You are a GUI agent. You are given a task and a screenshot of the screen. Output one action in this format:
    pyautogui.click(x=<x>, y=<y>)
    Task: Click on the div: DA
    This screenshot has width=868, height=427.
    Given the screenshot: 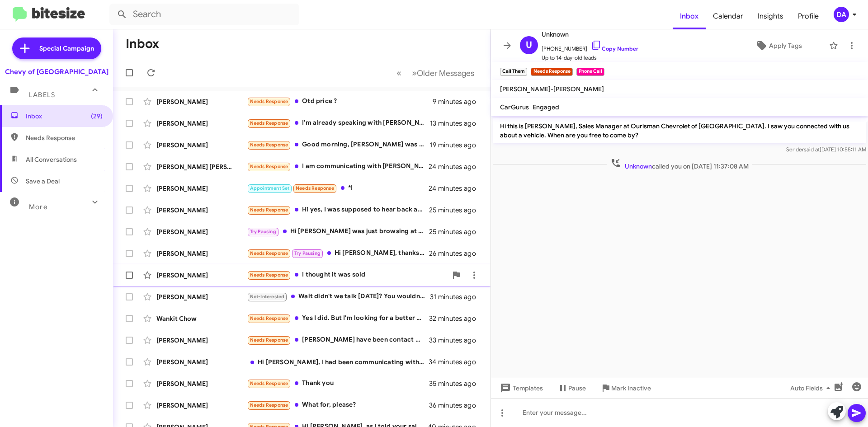 What is the action you would take?
    pyautogui.click(x=841, y=14)
    